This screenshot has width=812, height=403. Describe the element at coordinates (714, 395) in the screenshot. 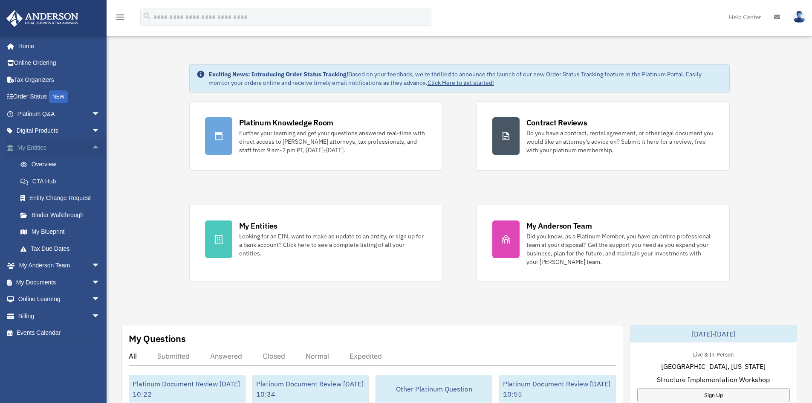

I see `div: Sign Up` at that location.